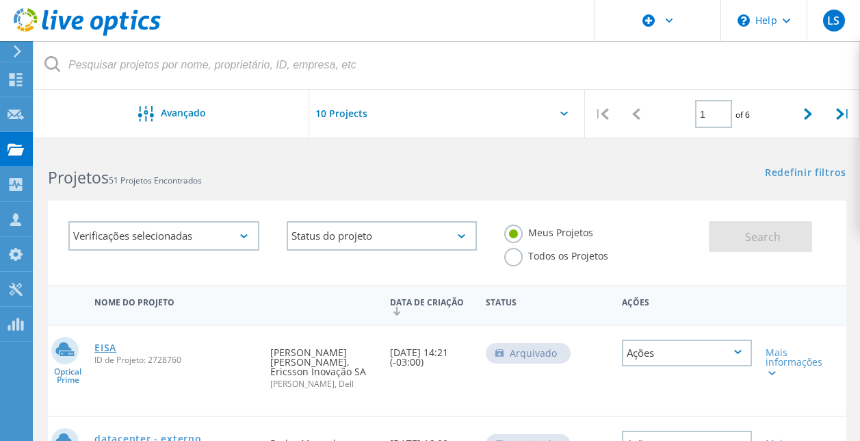 The height and width of the screenshot is (441, 860). What do you see at coordinates (514, 300) in the screenshot?
I see `div: Status` at bounding box center [514, 300].